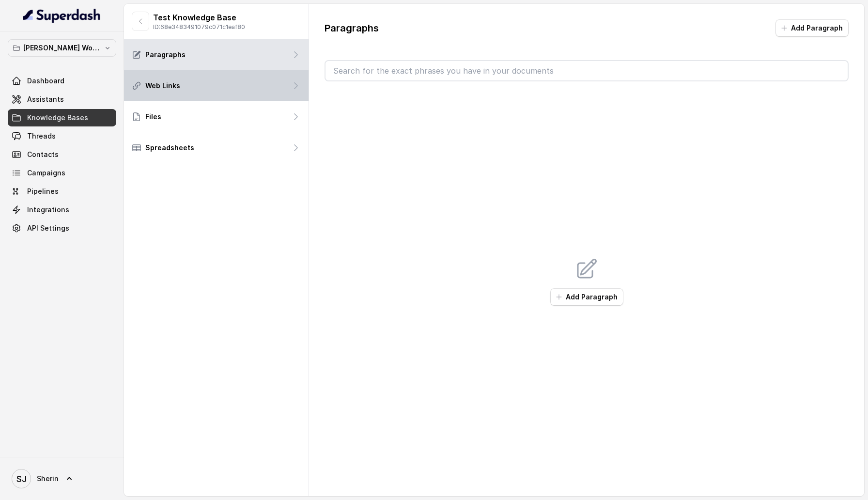 The image size is (868, 500). Describe the element at coordinates (21, 479) in the screenshot. I see `text: SJ` at that location.